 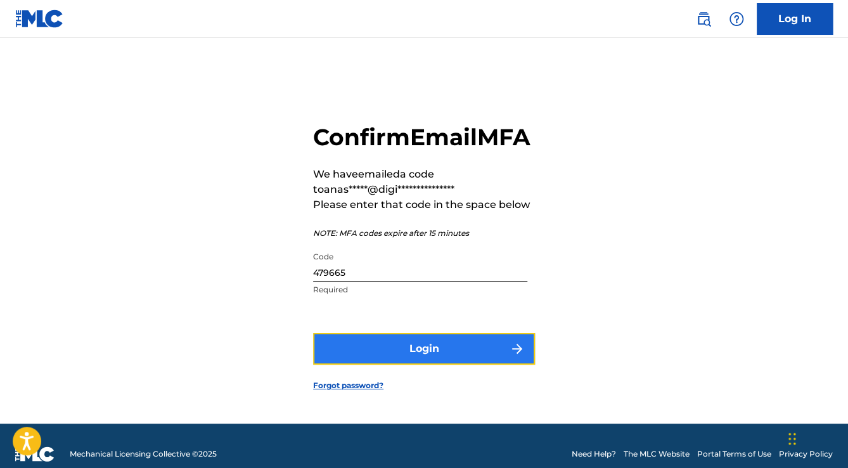 What do you see at coordinates (39, 18) in the screenshot?
I see `img: MLC Logo` at bounding box center [39, 18].